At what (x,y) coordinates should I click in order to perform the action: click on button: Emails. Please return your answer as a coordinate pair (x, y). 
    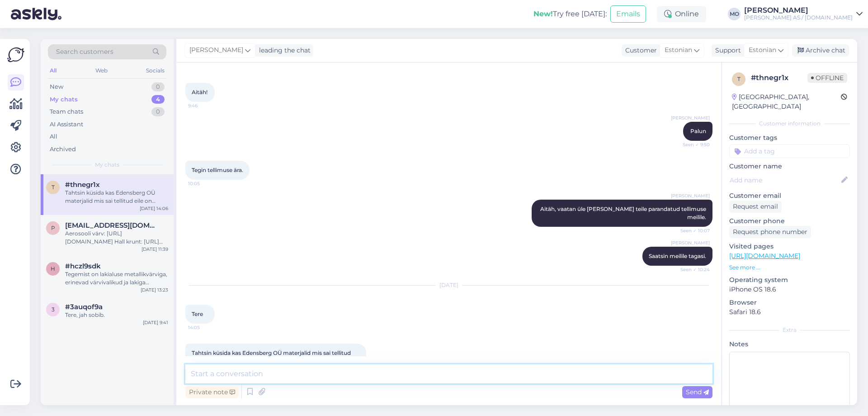
    Looking at the image, I should click on (628, 14).